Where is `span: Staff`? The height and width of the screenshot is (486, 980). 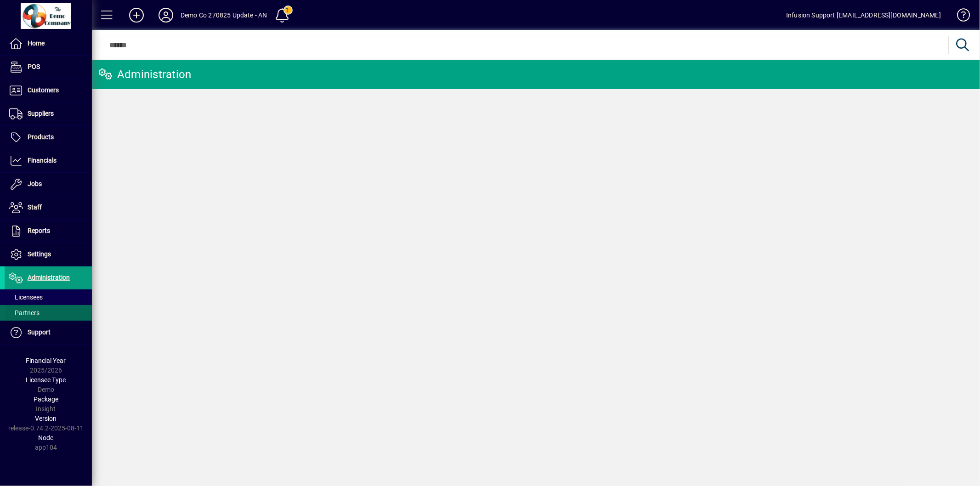
span: Staff is located at coordinates (35, 207).